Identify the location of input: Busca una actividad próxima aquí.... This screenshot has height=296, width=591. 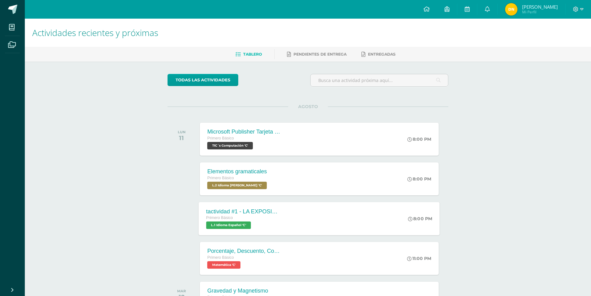
(379, 80).